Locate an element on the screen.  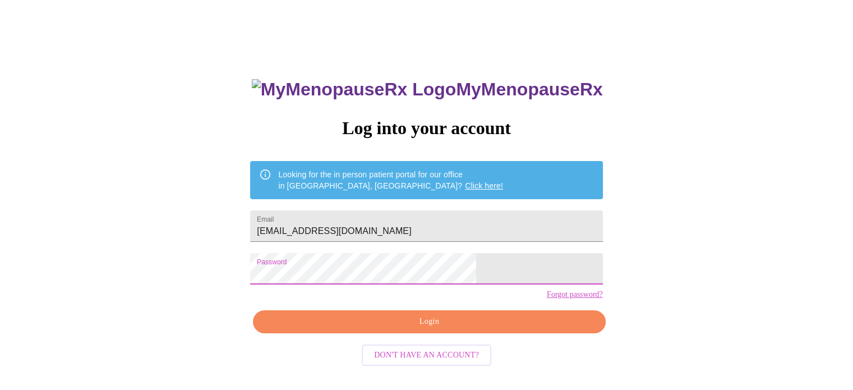
span: Don't have an account? is located at coordinates (426, 355).